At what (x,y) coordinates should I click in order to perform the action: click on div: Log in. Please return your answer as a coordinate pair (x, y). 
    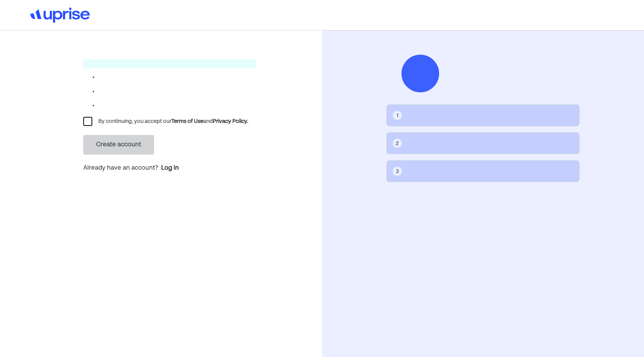
    Looking at the image, I should click on (170, 168).